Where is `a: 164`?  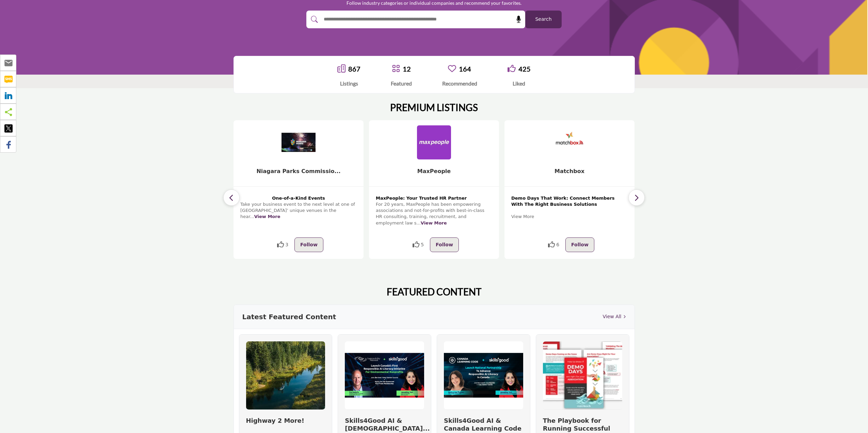 a: 164 is located at coordinates (465, 69).